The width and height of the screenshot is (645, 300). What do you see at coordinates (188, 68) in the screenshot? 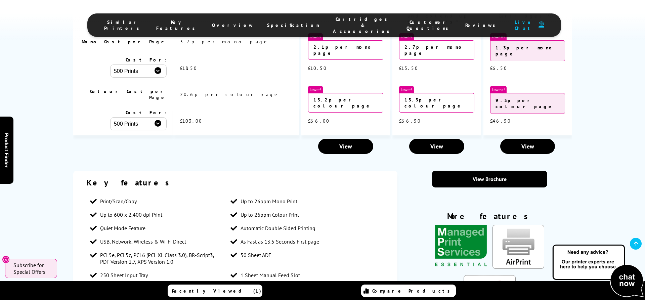
I see `span: £18.50` at bounding box center [188, 68].